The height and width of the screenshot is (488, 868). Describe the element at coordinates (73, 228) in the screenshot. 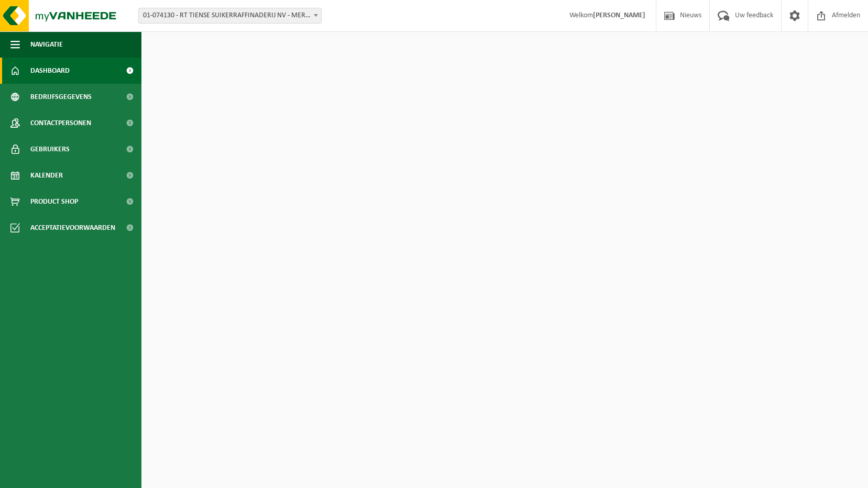

I see `span: Acceptatievoorwaarden` at that location.